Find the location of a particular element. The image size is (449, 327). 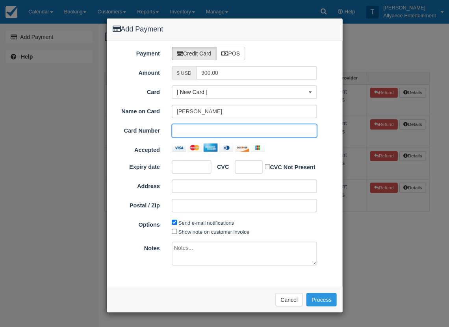

label: Credit Card is located at coordinates (194, 54).